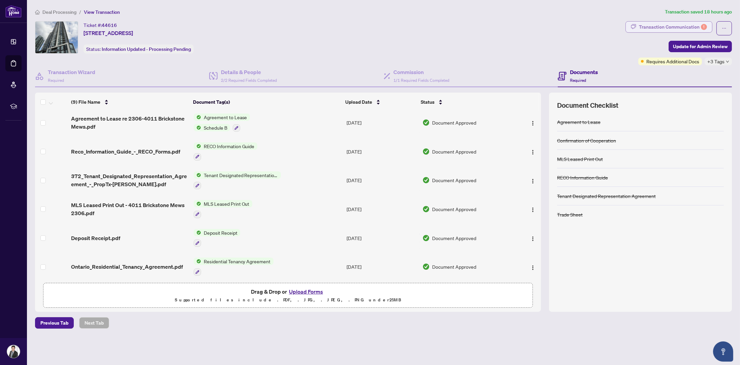 The image size is (740, 365). What do you see at coordinates (233, 267) in the screenshot?
I see `button: Status IconResidential Tenancy Agreement` at bounding box center [233, 267].